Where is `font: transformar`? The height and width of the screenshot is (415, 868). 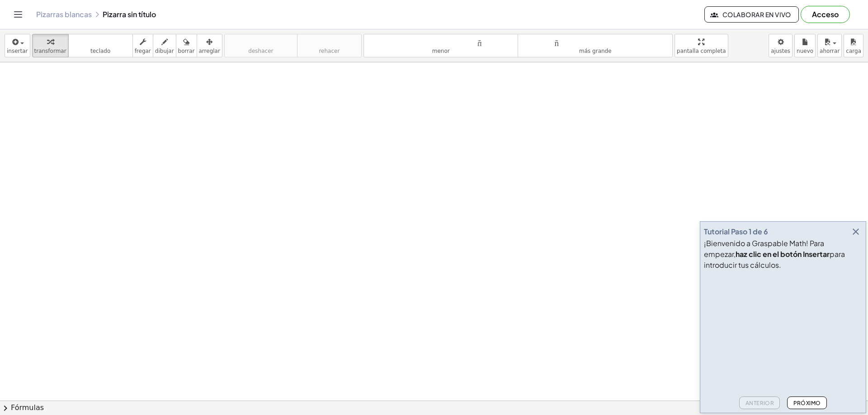 font: transformar is located at coordinates (50, 51).